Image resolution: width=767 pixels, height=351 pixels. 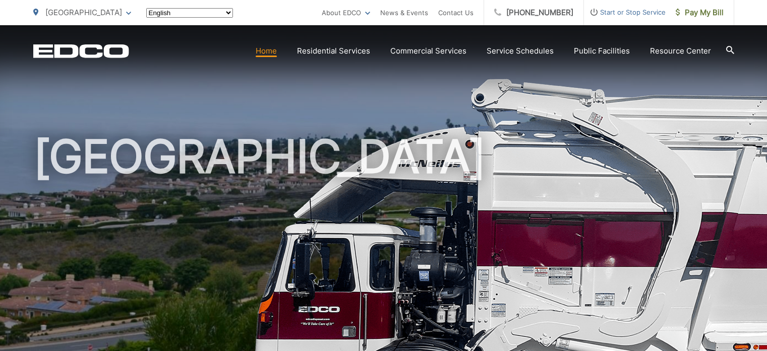 What do you see at coordinates (81, 51) in the screenshot?
I see `a: EDCD logo. Return to the homepage.` at bounding box center [81, 51].